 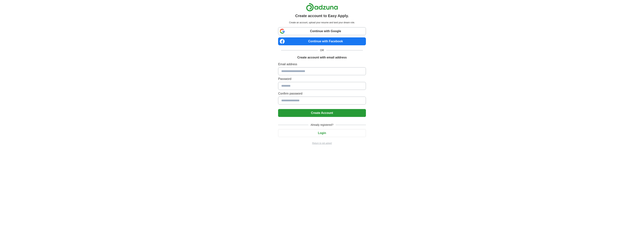 What do you see at coordinates (322, 23) in the screenshot?
I see `p: Create an account, upload your resume and land your dream role.` at bounding box center [322, 23].